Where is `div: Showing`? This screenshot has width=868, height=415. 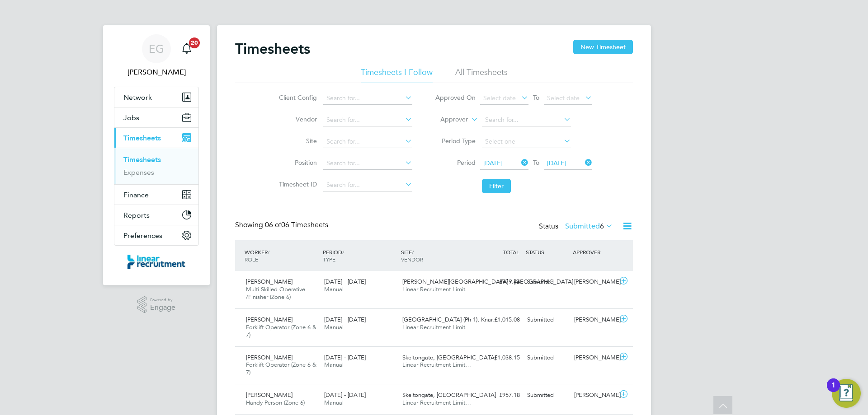
div: Showing is located at coordinates (283, 225).